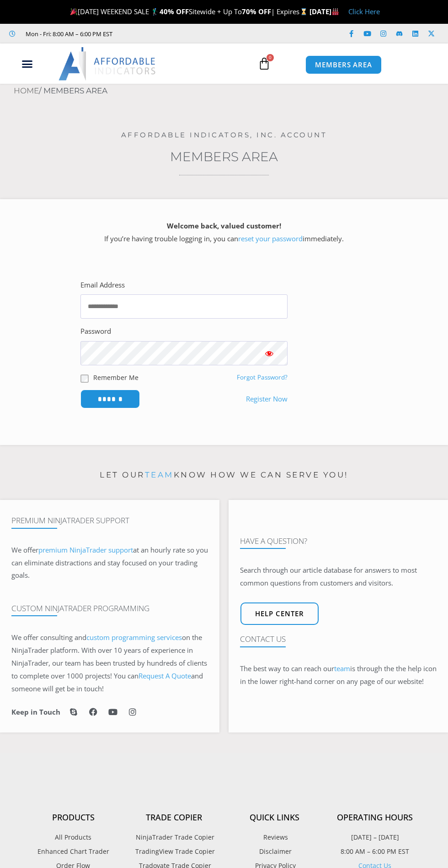 This screenshot has height=868, width=448. I want to click on span: TradingView Trade Copier, so click(174, 851).